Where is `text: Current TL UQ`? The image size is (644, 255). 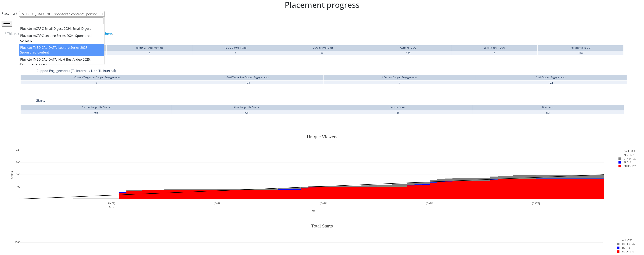
text: Current TL UQ is located at coordinates (408, 48).